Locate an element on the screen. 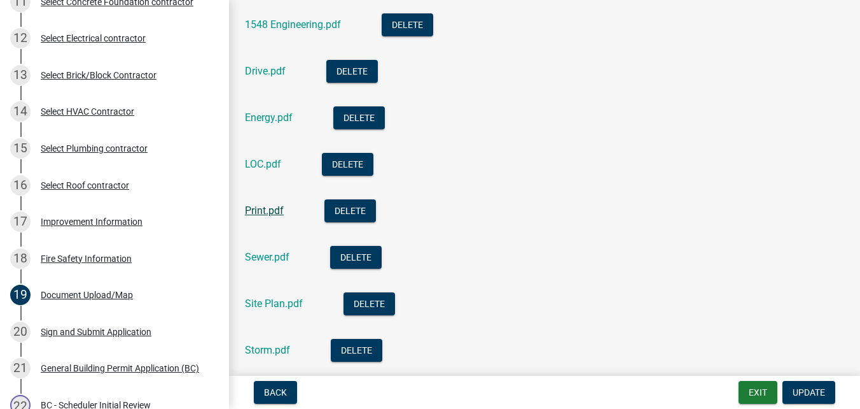 Image resolution: width=860 pixels, height=409 pixels. div: 13 is located at coordinates (20, 75).